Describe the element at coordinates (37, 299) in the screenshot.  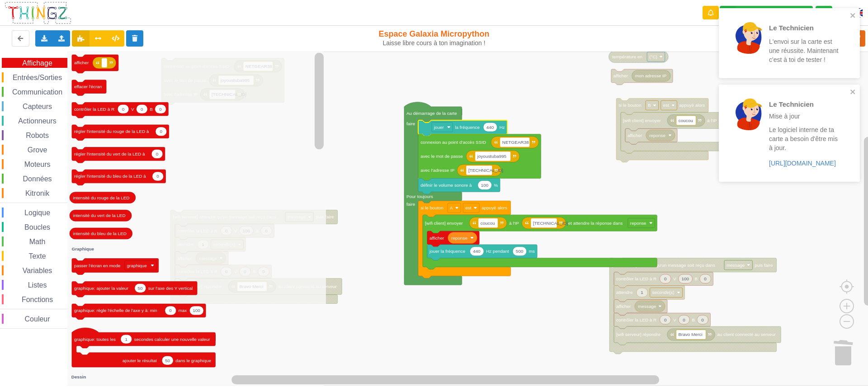
I see `span: Fonctions` at that location.